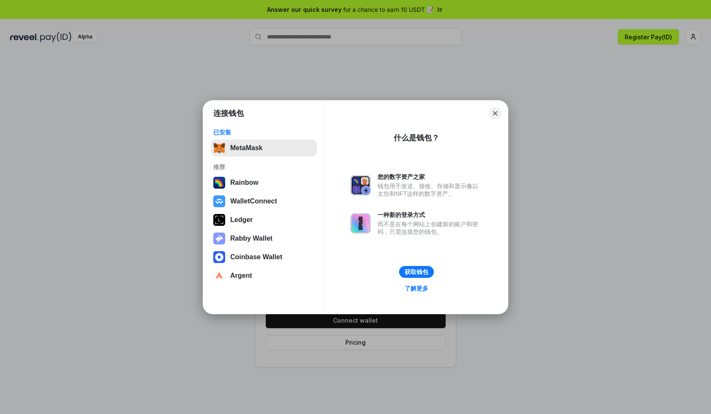 Image resolution: width=711 pixels, height=414 pixels. What do you see at coordinates (254, 202) in the screenshot?
I see `div: WalletConnect` at bounding box center [254, 202].